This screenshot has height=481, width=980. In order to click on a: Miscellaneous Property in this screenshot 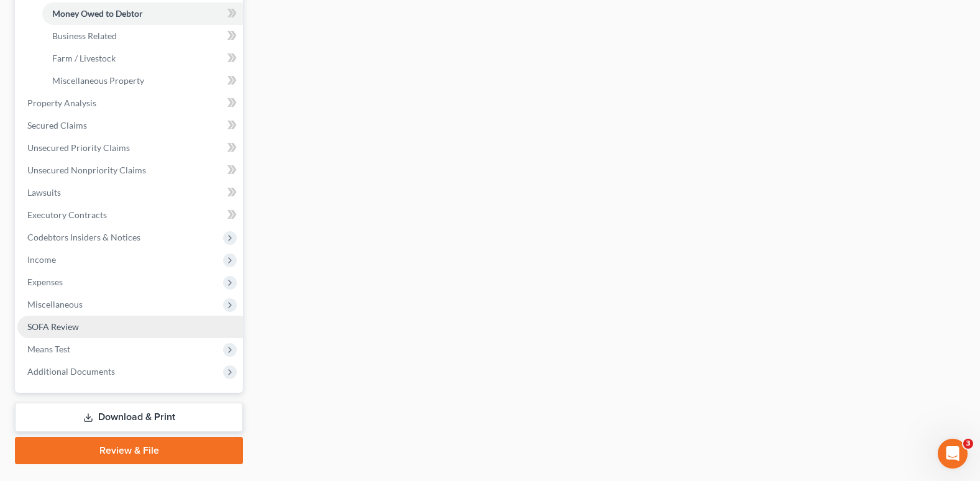, I will do `click(142, 81)`.